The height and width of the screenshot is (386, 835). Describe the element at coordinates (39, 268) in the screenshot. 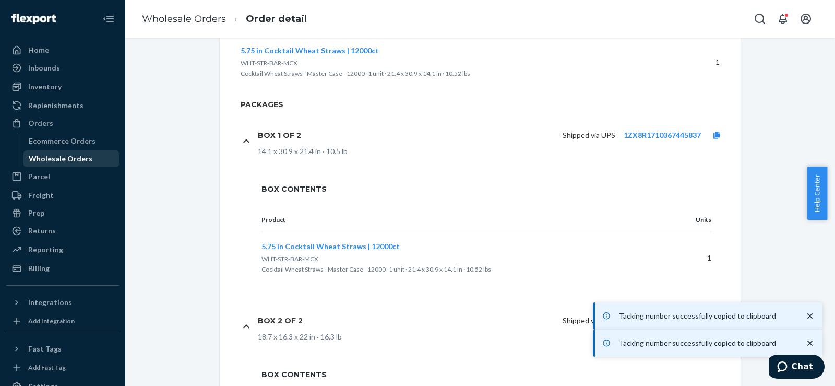

I see `div: Billing` at that location.